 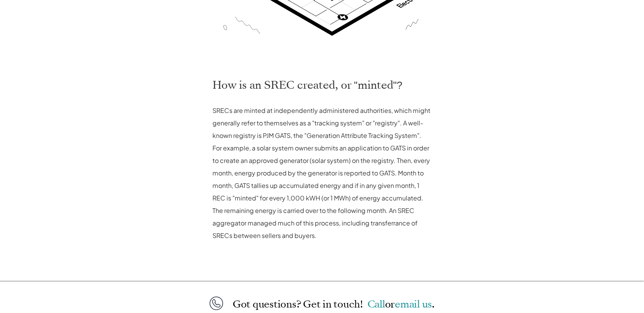 What do you see at coordinates (333, 304) in the screenshot?
I see `p: Got questions? Get in touch!` at bounding box center [333, 304].